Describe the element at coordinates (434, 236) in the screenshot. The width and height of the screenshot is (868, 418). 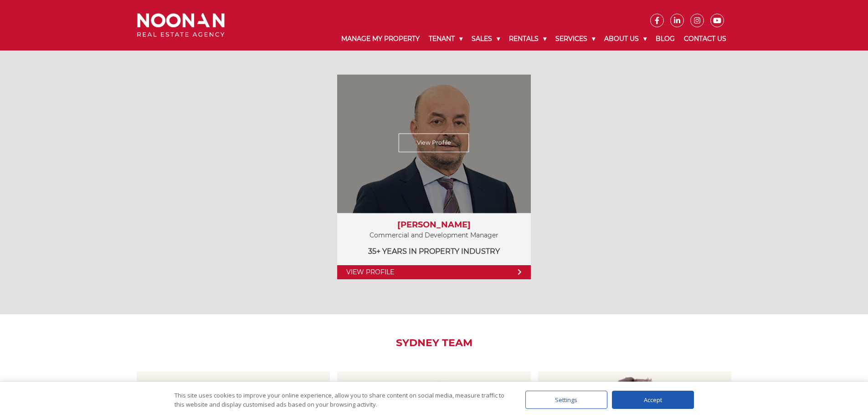
I see `p: Commercial and Development Manager` at that location.